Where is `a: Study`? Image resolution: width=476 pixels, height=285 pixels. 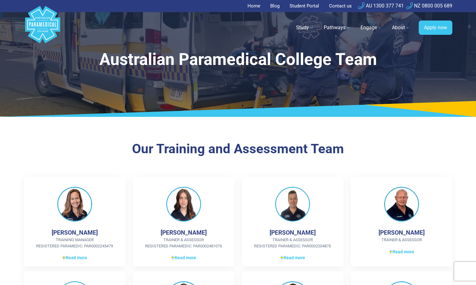 a: Study is located at coordinates (305, 28).